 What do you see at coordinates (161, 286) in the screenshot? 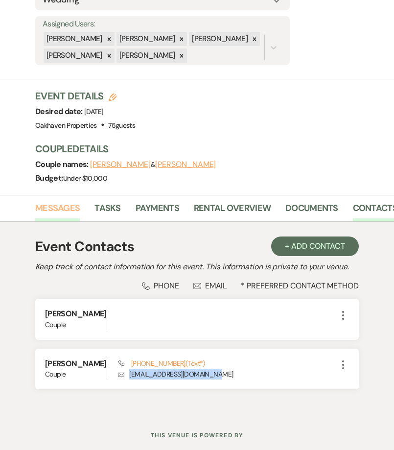
I see `div: Phone` at bounding box center [161, 286].